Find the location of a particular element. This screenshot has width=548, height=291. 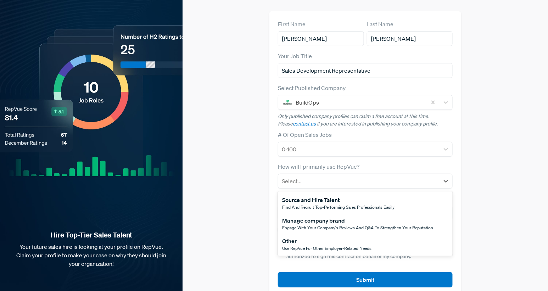

img: BuildOps is located at coordinates (288, 102).